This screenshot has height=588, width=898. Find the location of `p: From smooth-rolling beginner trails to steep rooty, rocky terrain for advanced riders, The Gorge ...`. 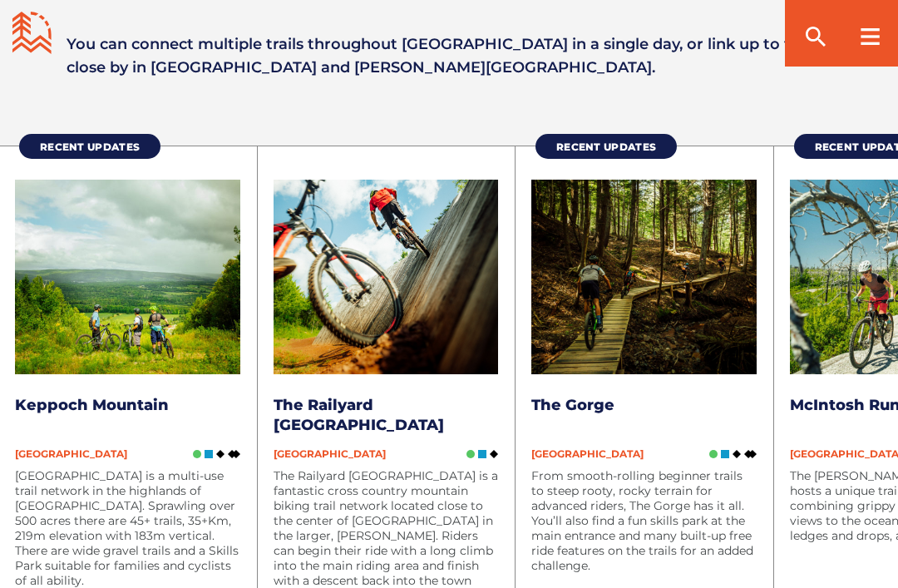

p: From smooth-rolling beginner trails to steep rooty, rocky terrain for advanced riders, The Gorge ... is located at coordinates (644, 521).